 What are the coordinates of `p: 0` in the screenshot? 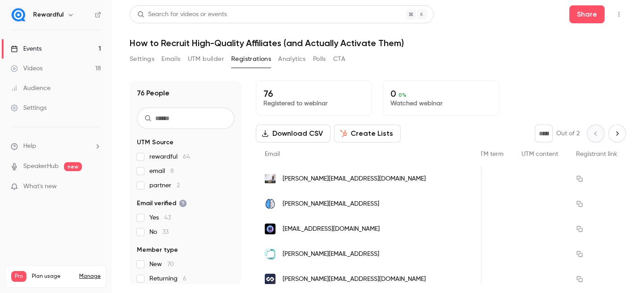 It's located at (441, 94).